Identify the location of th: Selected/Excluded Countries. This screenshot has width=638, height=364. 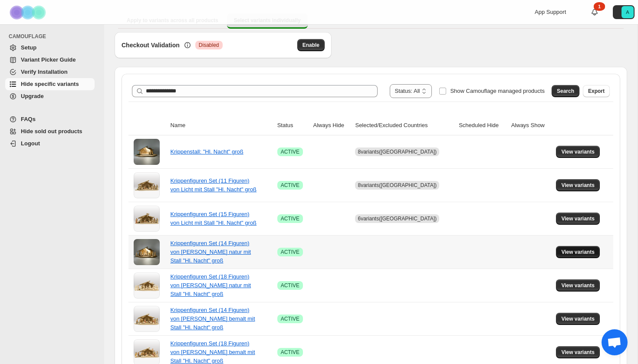
(404, 126).